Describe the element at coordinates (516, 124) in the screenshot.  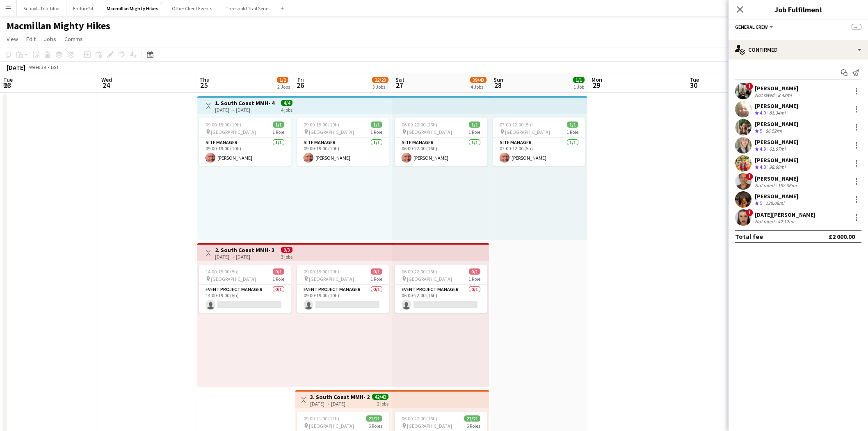
I see `span: 07:00-12:00 (5h)` at that location.